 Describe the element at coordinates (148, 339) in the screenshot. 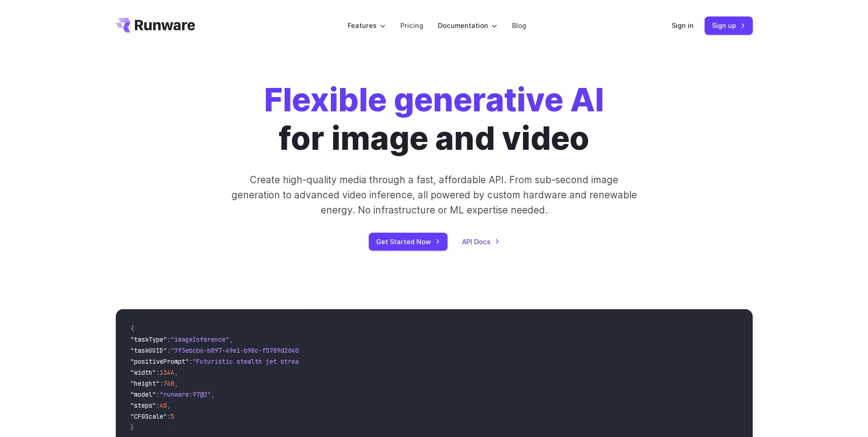

I see `span: "taskType"` at that location.